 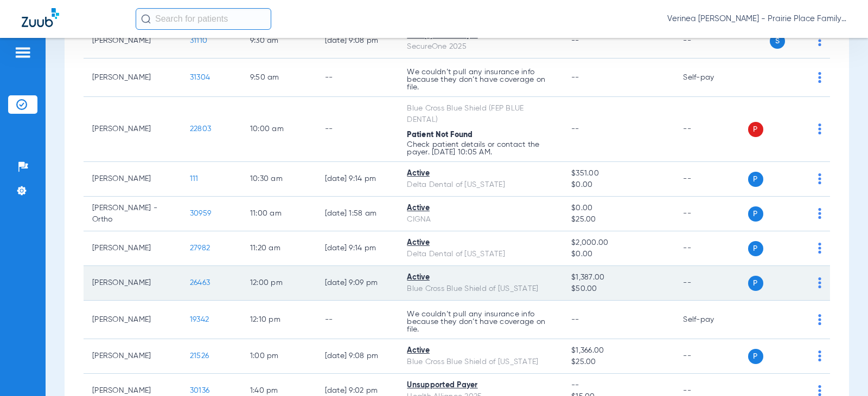 What do you see at coordinates (194, 179) in the screenshot?
I see `span: 111` at bounding box center [194, 179].